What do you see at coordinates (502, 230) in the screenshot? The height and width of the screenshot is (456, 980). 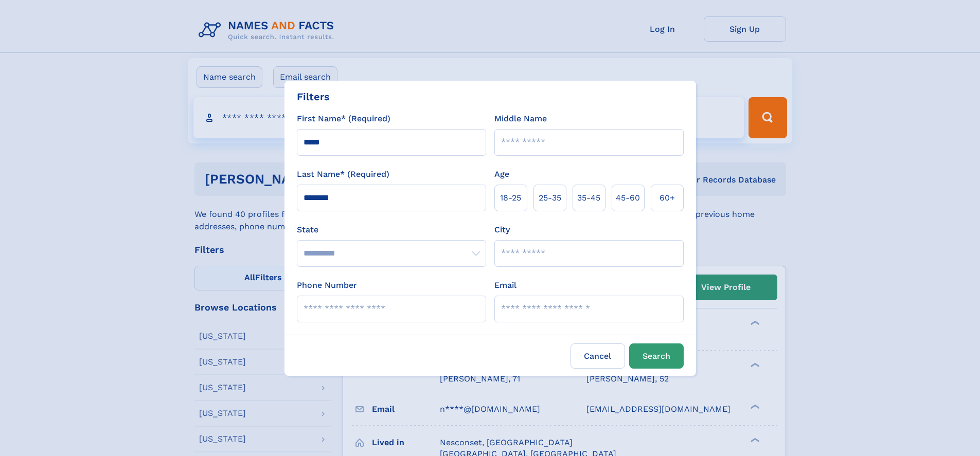 I see `label: City` at bounding box center [502, 230].